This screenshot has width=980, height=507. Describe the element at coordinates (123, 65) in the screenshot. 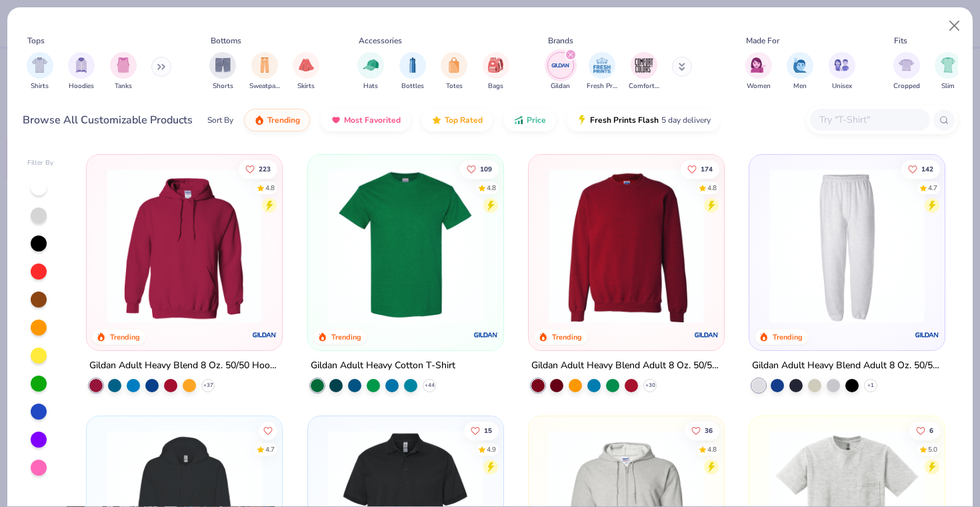

I see `img: Tanks Image` at that location.